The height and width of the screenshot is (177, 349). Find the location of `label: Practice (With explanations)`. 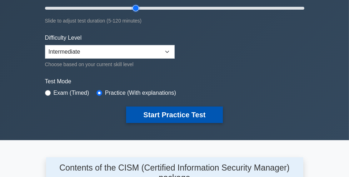

label: Practice (With explanations) is located at coordinates (140, 93).